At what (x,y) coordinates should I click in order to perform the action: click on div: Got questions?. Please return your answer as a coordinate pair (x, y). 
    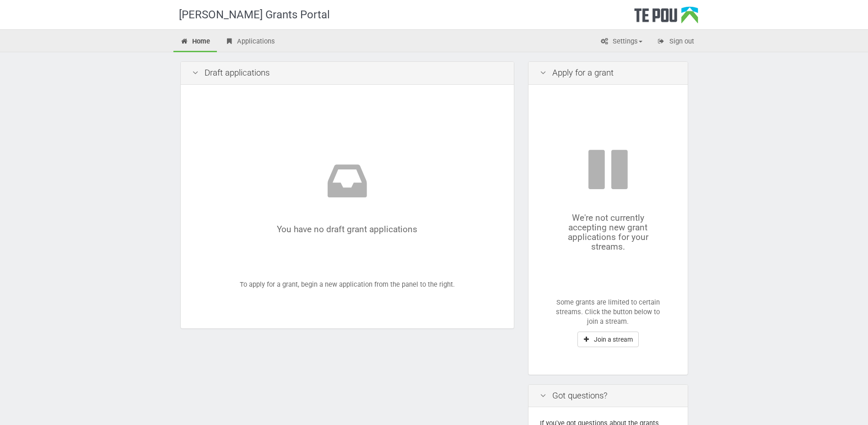
    Looking at the image, I should click on (608, 396).